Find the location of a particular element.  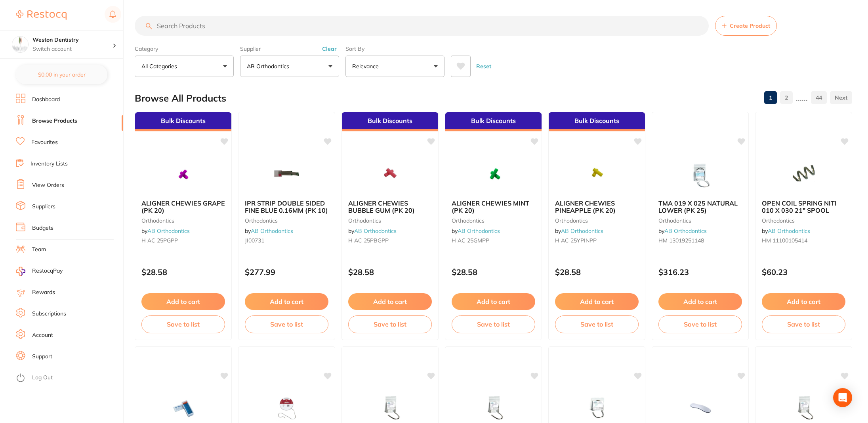

img: RestocqPay is located at coordinates (21, 270).